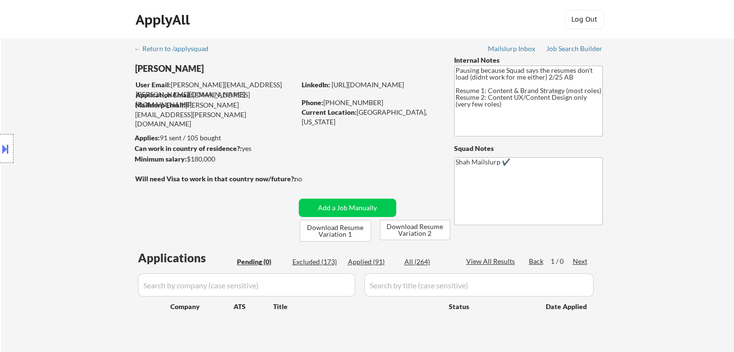  What do you see at coordinates (186, 258) in the screenshot?
I see `div: Applications` at bounding box center [186, 258].